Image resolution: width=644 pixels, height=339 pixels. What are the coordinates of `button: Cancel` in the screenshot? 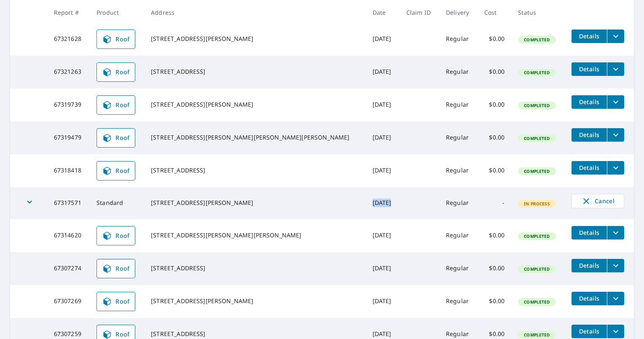 It's located at (598, 201).